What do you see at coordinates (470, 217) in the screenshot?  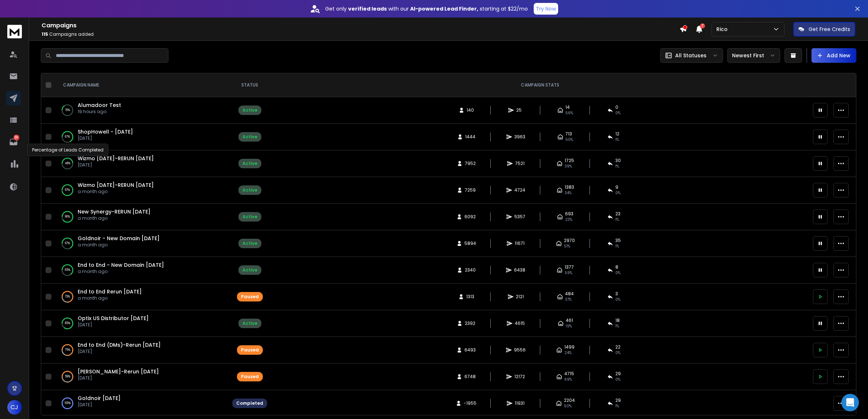 I see `span: 6092` at bounding box center [470, 217].